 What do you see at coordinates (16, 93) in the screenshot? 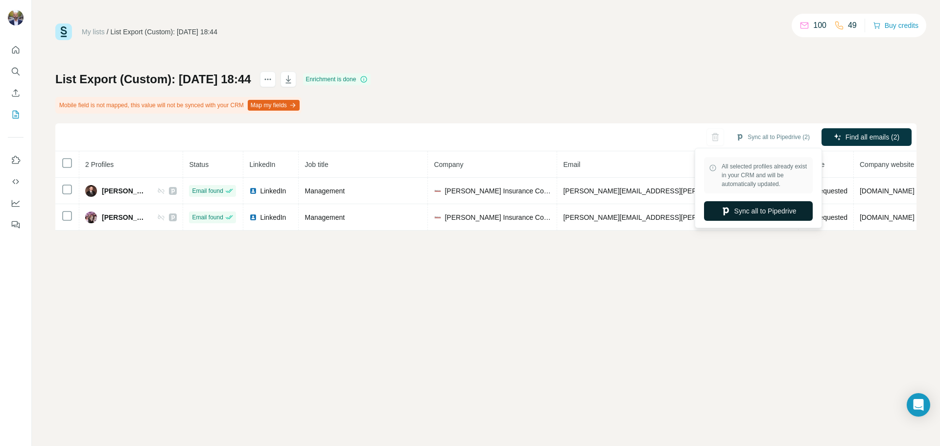
I see `button: Enrich CSV` at bounding box center [16, 93].